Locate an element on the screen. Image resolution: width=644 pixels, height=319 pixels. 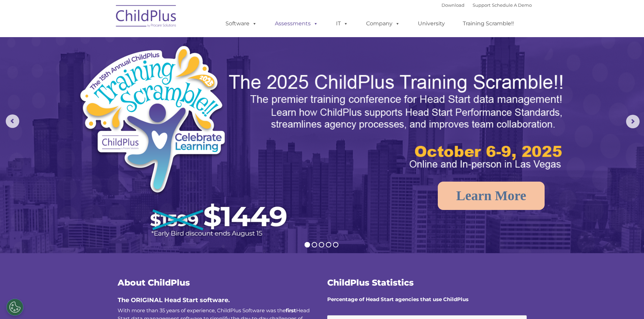
span: About ChildPlus is located at coordinates (154, 283).